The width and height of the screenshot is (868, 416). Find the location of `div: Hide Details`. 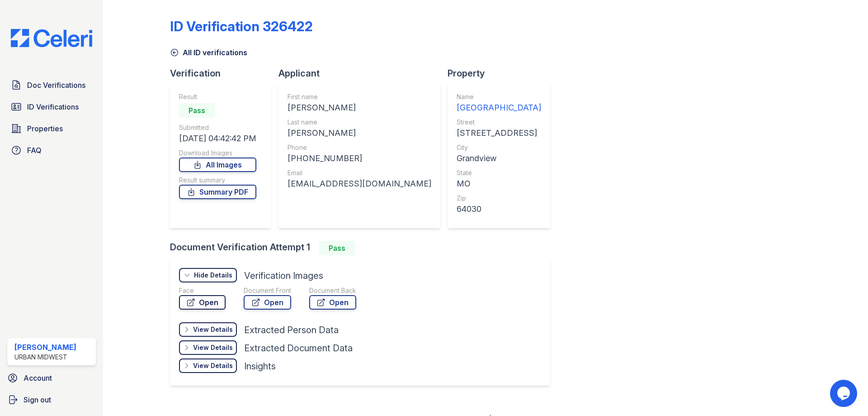

div: Hide Details is located at coordinates (213, 275).